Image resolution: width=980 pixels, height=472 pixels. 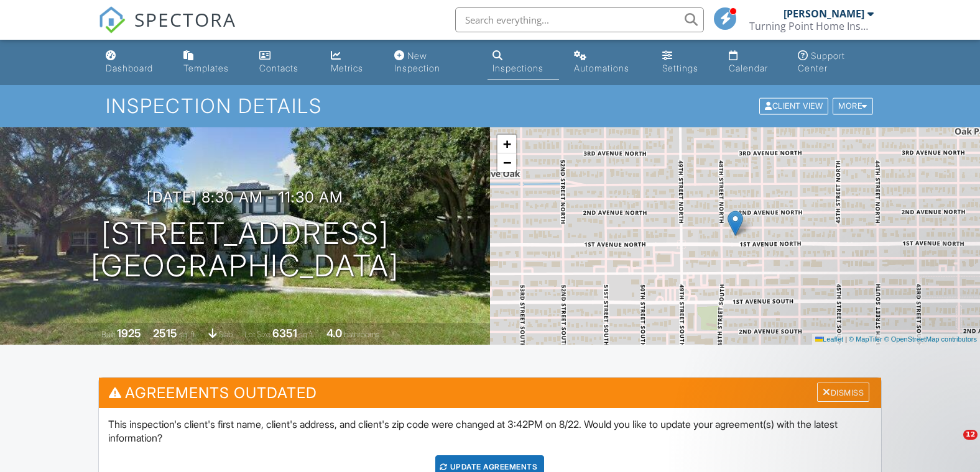 What do you see at coordinates (112, 20) in the screenshot?
I see `img: The Best Home Inspection Software - Spectora` at bounding box center [112, 20].